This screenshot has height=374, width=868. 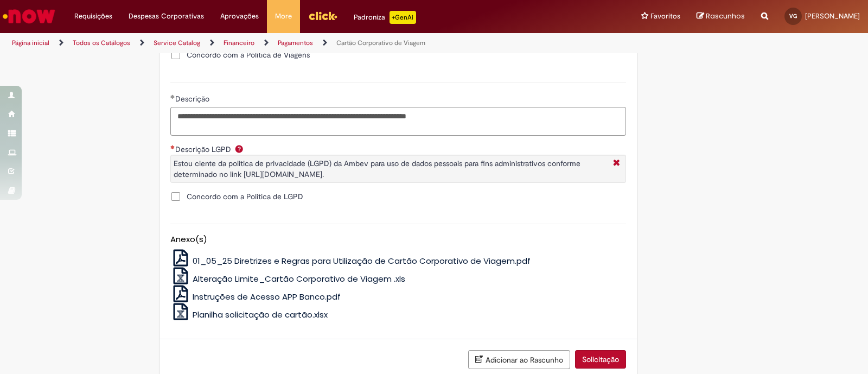 I want to click on span: Planilha solicitação de cartão.xlsx, so click(x=260, y=314).